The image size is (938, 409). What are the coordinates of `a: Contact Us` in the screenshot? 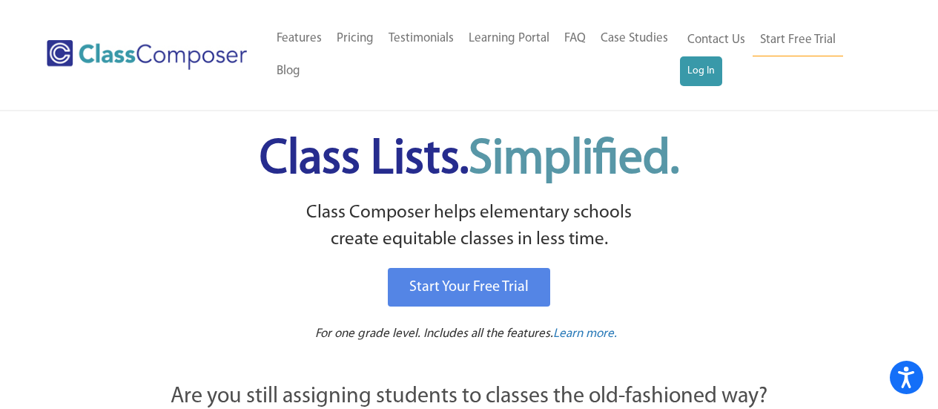 It's located at (716, 40).